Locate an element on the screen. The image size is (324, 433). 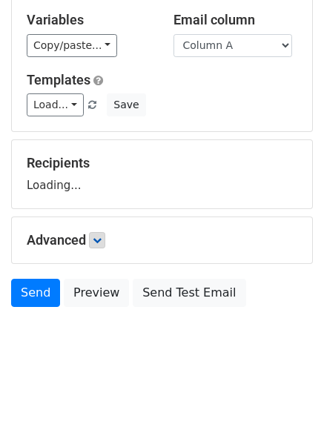
h5: Advanced is located at coordinates (162, 240).